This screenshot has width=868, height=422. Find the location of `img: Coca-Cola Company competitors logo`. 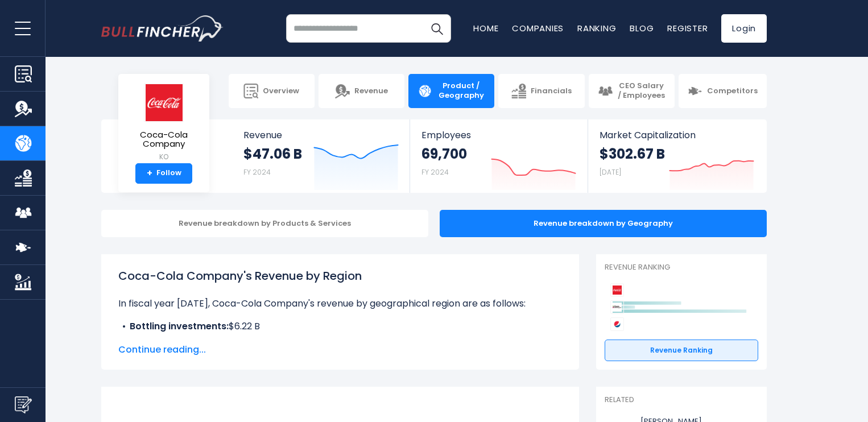

img: Coca-Cola Company competitors logo is located at coordinates (617, 290).